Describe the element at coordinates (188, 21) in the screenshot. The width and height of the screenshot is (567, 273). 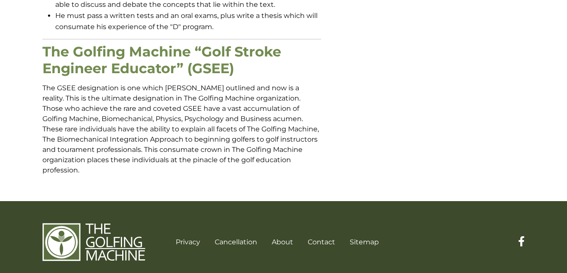
I see `li: He must pass a written tests and an oral exams, plus write a thesis which will consumate his expe...` at that location.